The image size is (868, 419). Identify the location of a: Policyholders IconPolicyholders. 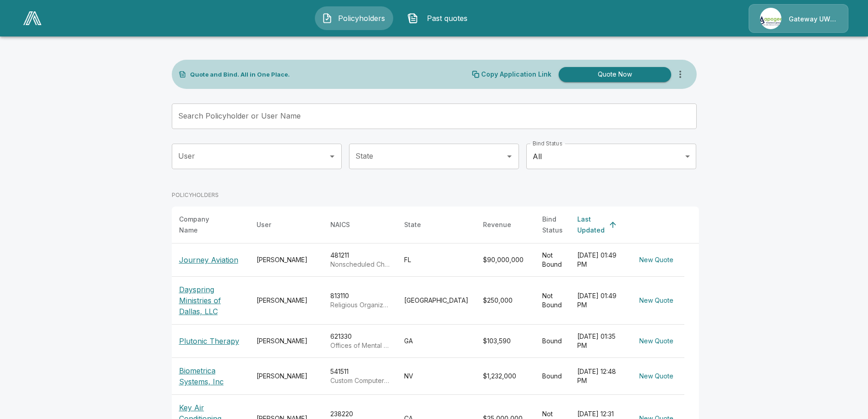
(354, 18).